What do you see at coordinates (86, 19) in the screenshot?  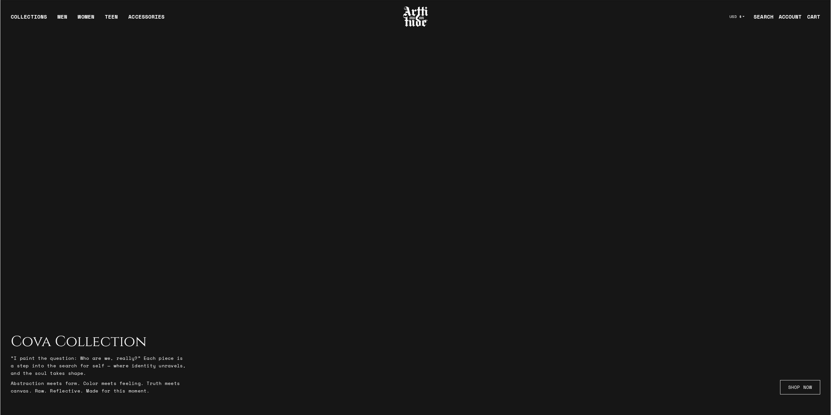 I see `a: WOMEN` at bounding box center [86, 19].